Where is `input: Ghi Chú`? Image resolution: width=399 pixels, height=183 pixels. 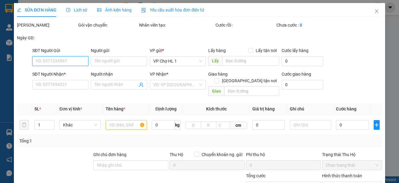
input: Ghi Chú is located at coordinates (310, 125).